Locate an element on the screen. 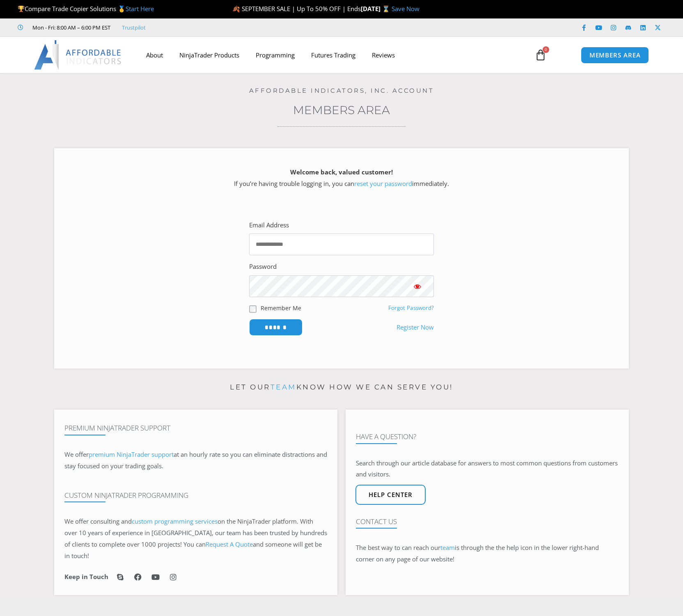 The image size is (683, 616). span: Help center is located at coordinates (391, 494).